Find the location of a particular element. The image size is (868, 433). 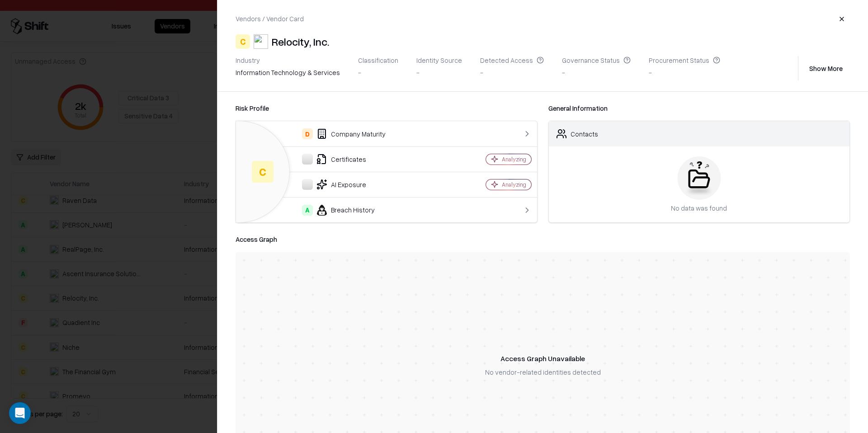

div: General Information is located at coordinates (699, 108).